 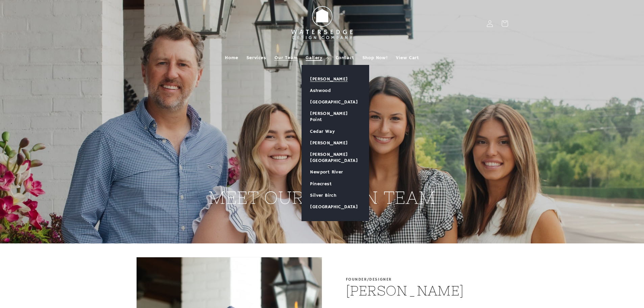 What do you see at coordinates (314, 58) in the screenshot?
I see `span: Gallery` at bounding box center [314, 58].